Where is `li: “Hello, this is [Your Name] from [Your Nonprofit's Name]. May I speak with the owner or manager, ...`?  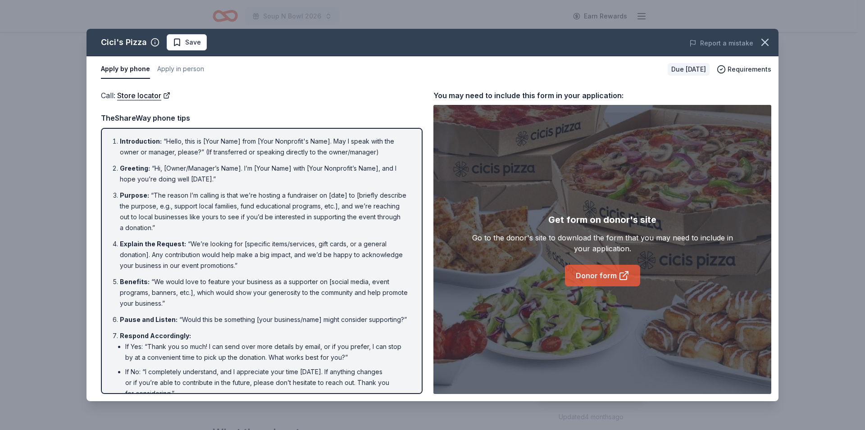 li: “Hello, this is [Your Name] from [Your Nonprofit's Name]. May I speak with the owner or manager, ... is located at coordinates (265, 147).